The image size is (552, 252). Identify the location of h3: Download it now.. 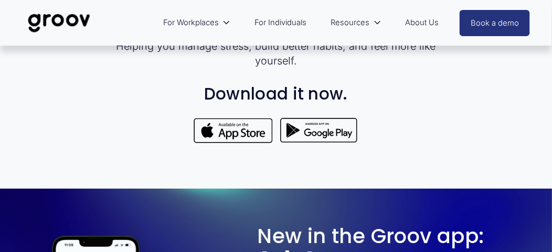
(276, 94).